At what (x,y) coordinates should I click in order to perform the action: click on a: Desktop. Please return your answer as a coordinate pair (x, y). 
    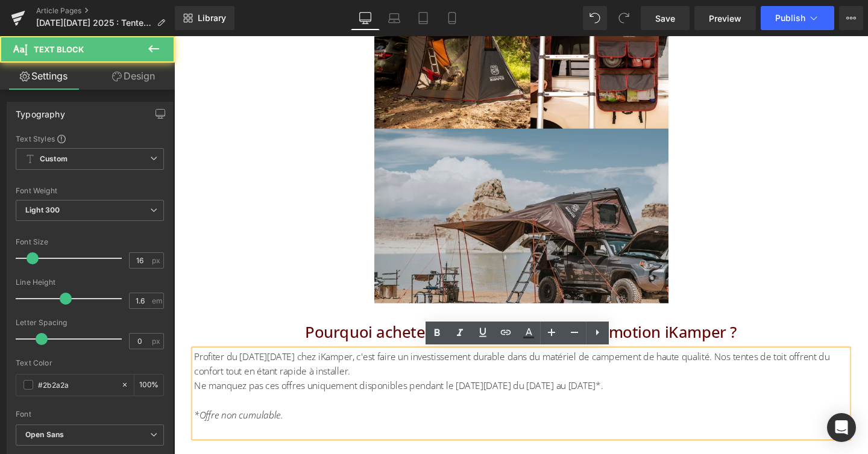
    Looking at the image, I should click on (365, 18).